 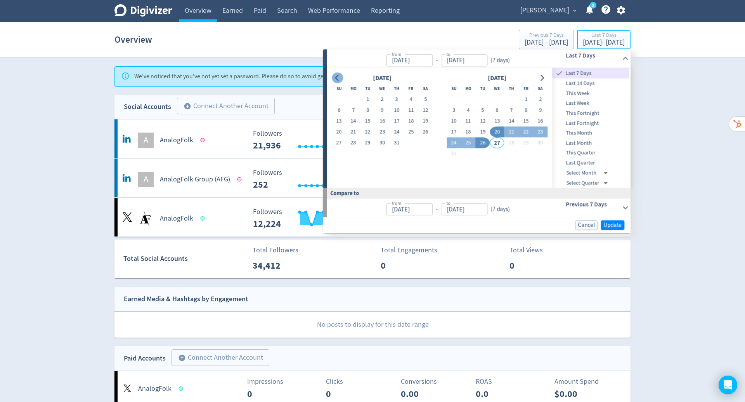 I want to click on div: Compare to, so click(x=476, y=193).